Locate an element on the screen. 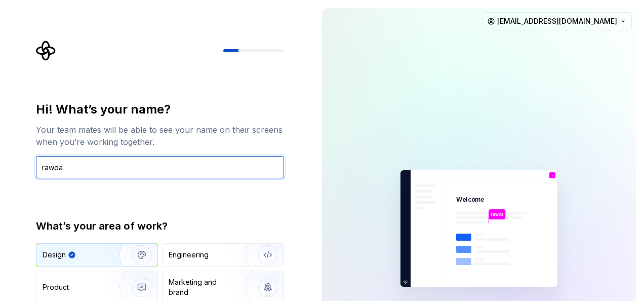 The image size is (644, 301). div: Design is located at coordinates (54, 255).